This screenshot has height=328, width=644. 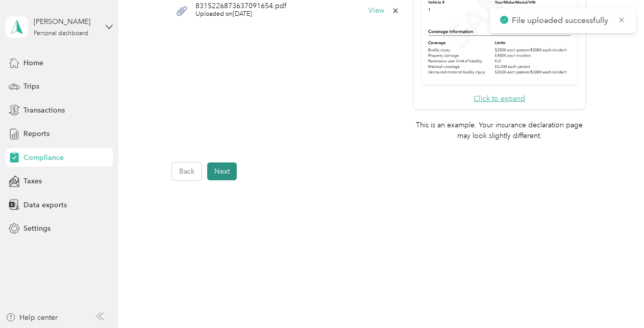 What do you see at coordinates (32, 181) in the screenshot?
I see `span: Taxes` at bounding box center [32, 181].